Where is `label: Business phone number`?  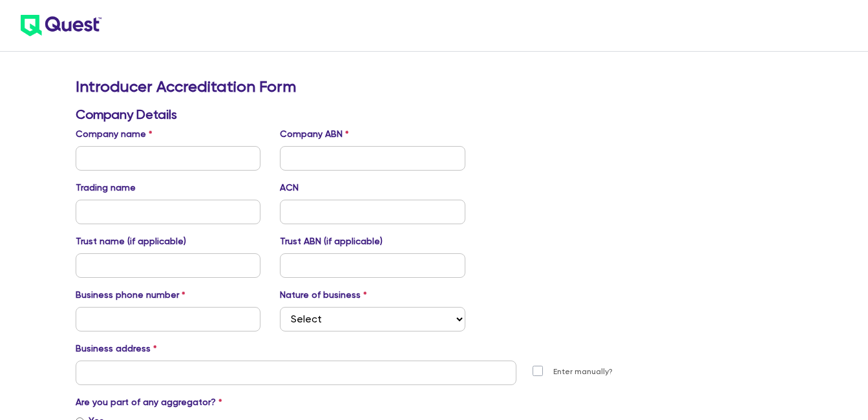 label: Business phone number is located at coordinates (131, 295).